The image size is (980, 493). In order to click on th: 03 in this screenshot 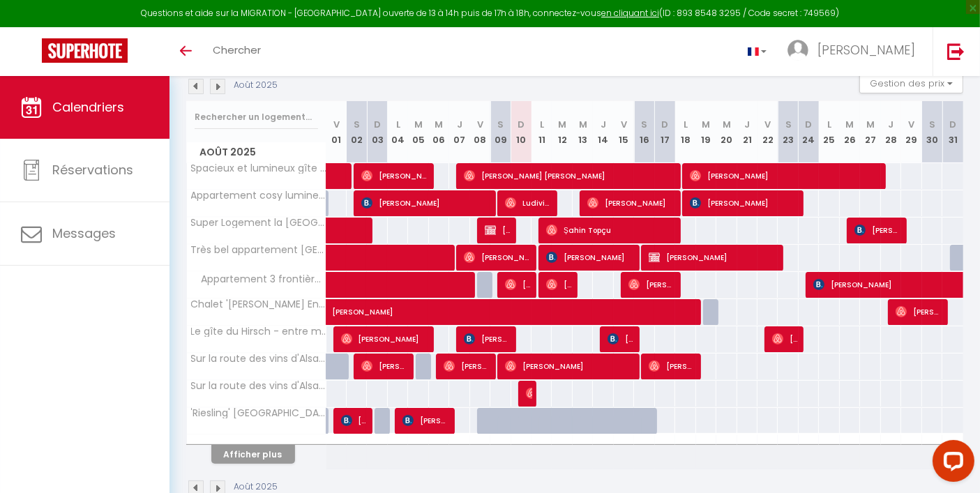, I will do `click(377, 132)`.